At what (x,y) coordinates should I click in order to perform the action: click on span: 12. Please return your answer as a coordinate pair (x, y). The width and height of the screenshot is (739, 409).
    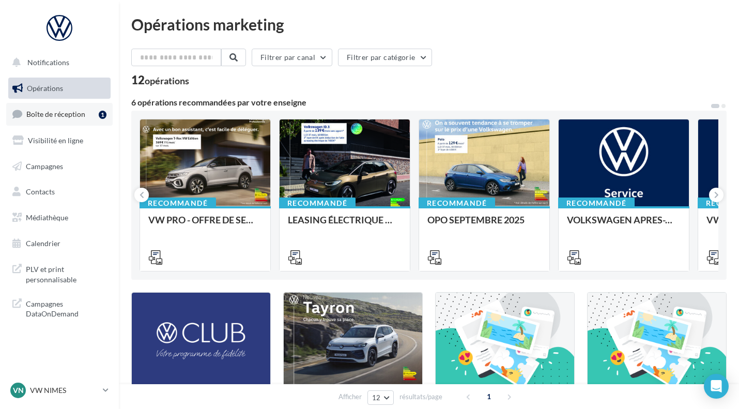
    Looking at the image, I should click on (376, 397).